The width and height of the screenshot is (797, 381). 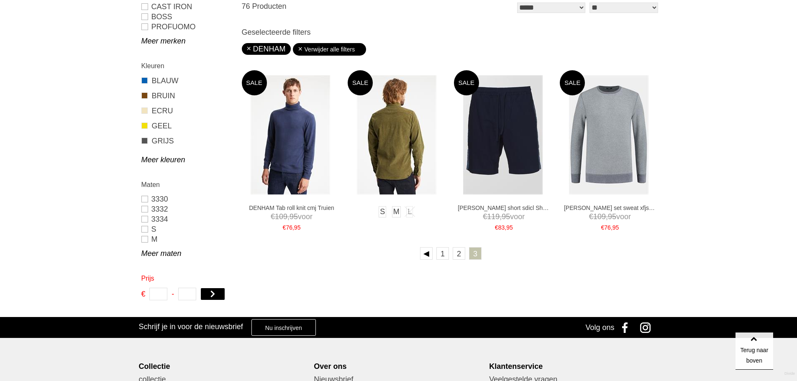 What do you see at coordinates (396, 135) in the screenshot?
I see `img: DENHAM Harrison ls shirt scc Overhemden` at bounding box center [396, 135].